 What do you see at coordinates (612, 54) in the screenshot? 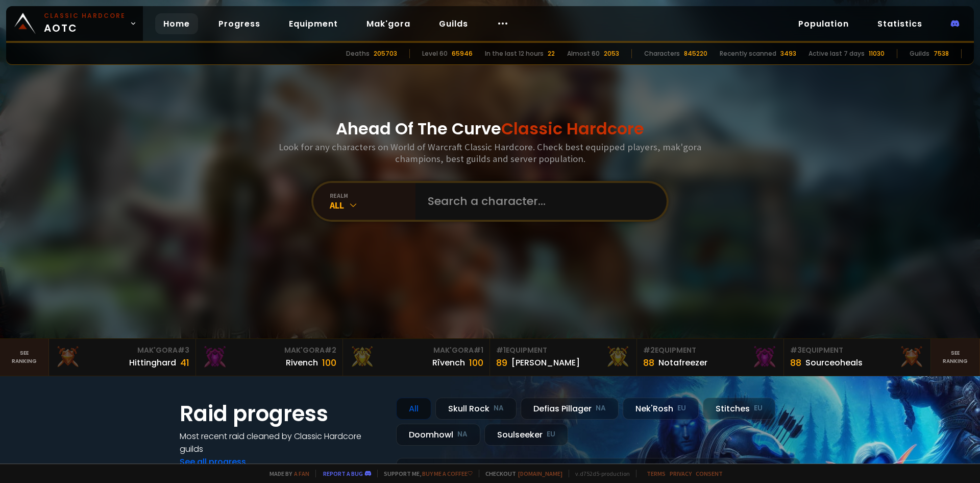
I see `div: 2053` at bounding box center [612, 54].